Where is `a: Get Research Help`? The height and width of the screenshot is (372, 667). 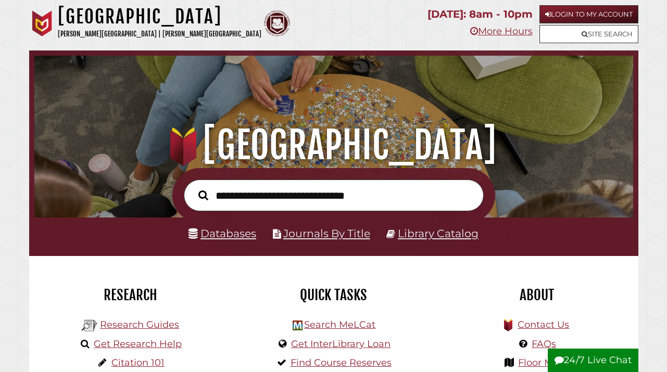
a: Get Research Help is located at coordinates (137, 344).